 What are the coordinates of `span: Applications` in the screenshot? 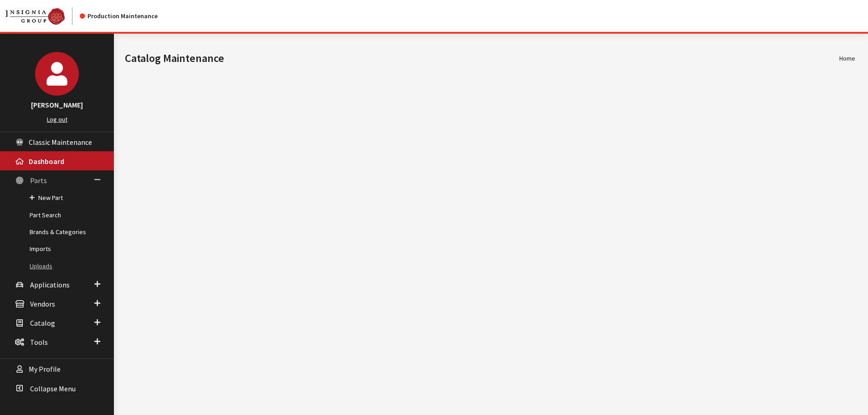 It's located at (50, 284).